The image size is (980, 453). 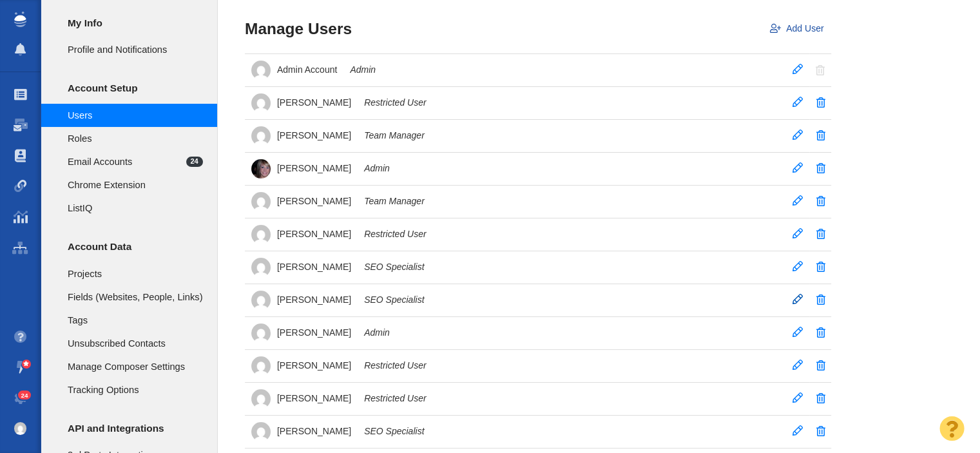 I want to click on img: 87c4623c06602261a3f59618a8fce24d, so click(x=261, y=235).